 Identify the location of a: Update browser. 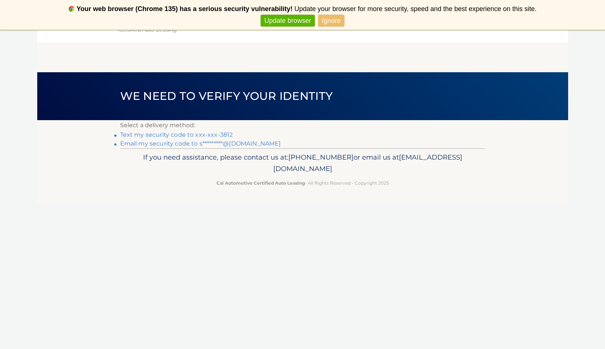
(288, 21).